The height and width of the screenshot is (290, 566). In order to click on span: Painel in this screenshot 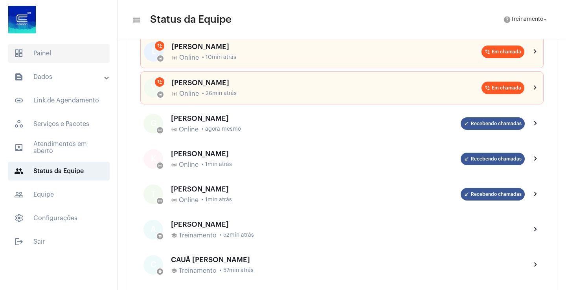, I will do `click(59, 53)`.